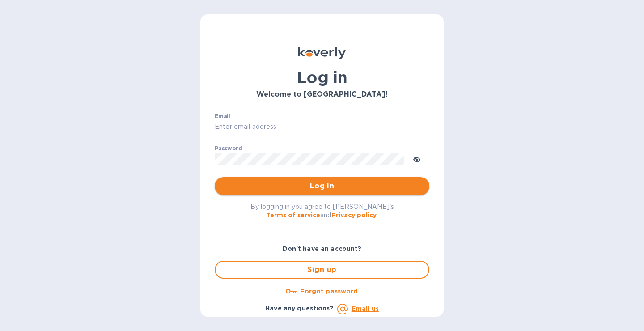 This screenshot has width=644, height=331. I want to click on input: Enter email address, so click(322, 127).